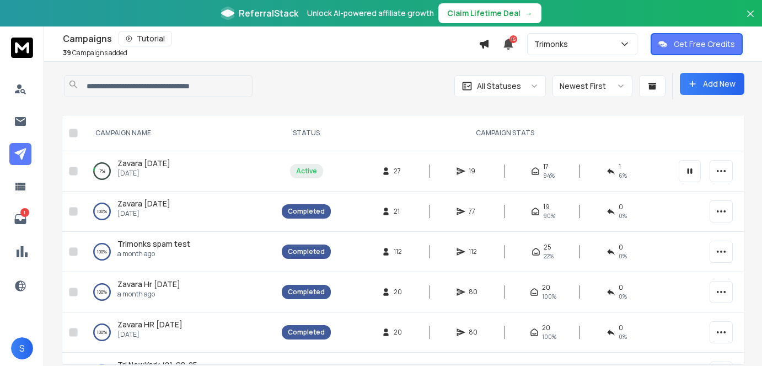 This screenshot has width=762, height=366. I want to click on span: S, so click(22, 348).